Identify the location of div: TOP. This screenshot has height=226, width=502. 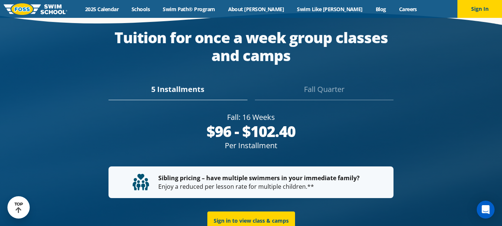
(19, 207).